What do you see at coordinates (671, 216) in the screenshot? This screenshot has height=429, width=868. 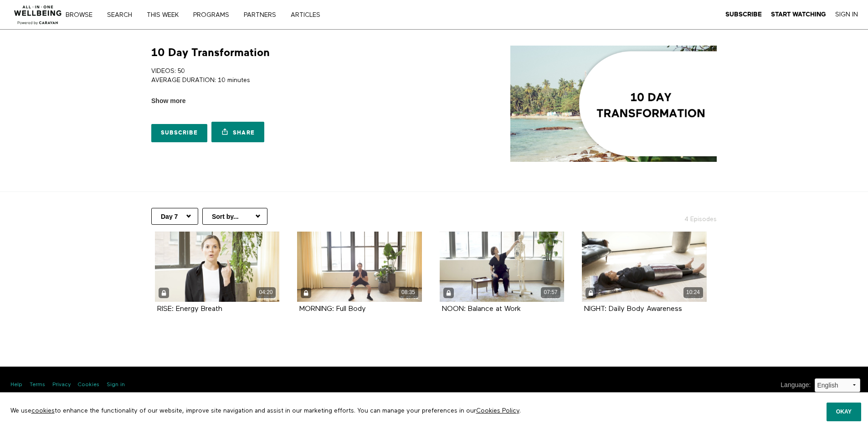 I see `h2: 4 Episodes` at bounding box center [671, 216].